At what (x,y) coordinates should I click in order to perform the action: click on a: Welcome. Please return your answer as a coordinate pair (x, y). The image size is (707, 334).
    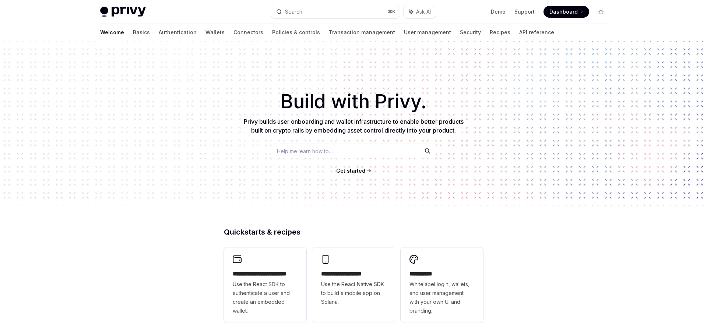
    Looking at the image, I should click on (112, 32).